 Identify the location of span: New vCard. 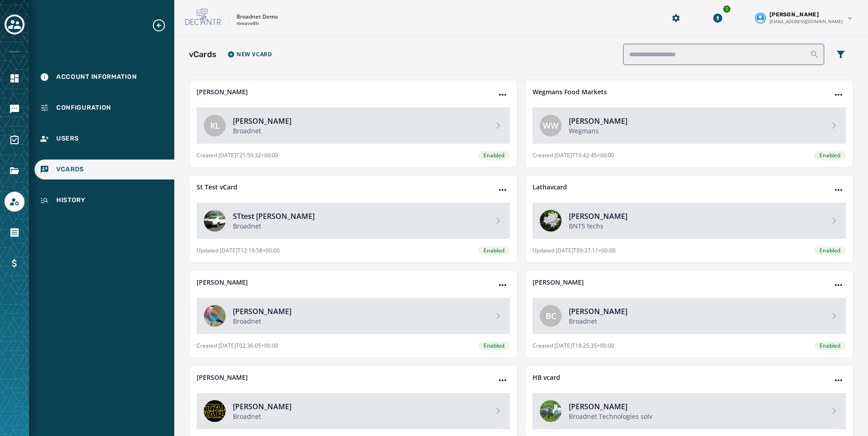
(255, 54).